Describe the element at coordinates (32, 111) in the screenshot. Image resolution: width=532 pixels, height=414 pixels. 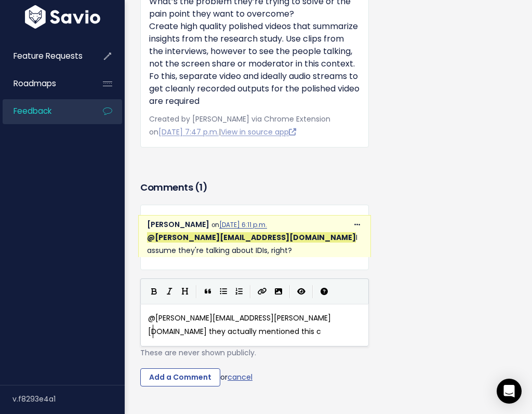
I see `span: Feedback` at that location.